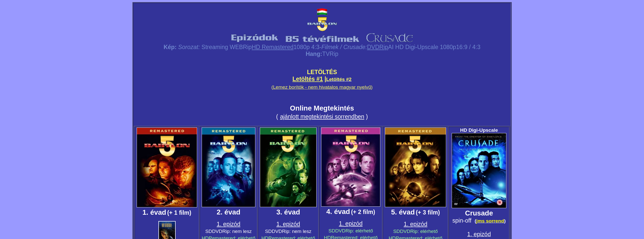 Image resolution: width=644 pixels, height=239 pixels. What do you see at coordinates (363, 212) in the screenshot?
I see `span: (+ 2 film)` at bounding box center [363, 212].